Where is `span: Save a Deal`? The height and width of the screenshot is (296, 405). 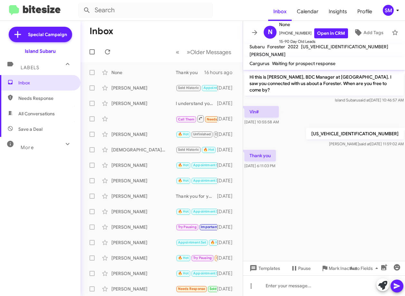
span: Save a Deal is located at coordinates (30, 129).